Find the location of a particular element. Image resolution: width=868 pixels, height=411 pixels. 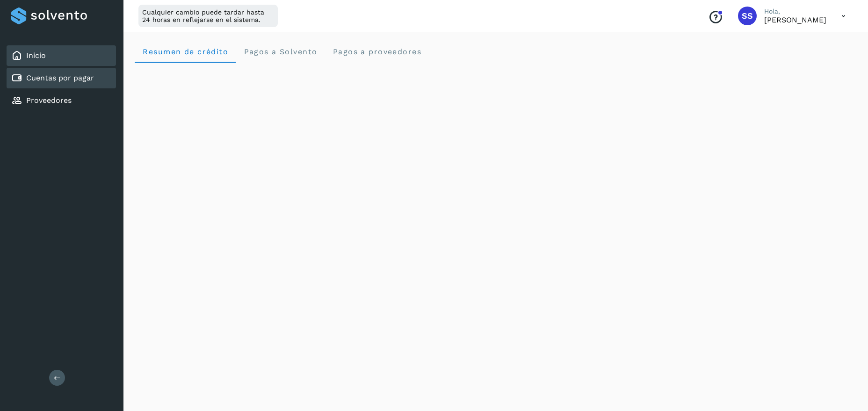

span: Resumen de crédito is located at coordinates (185, 51).